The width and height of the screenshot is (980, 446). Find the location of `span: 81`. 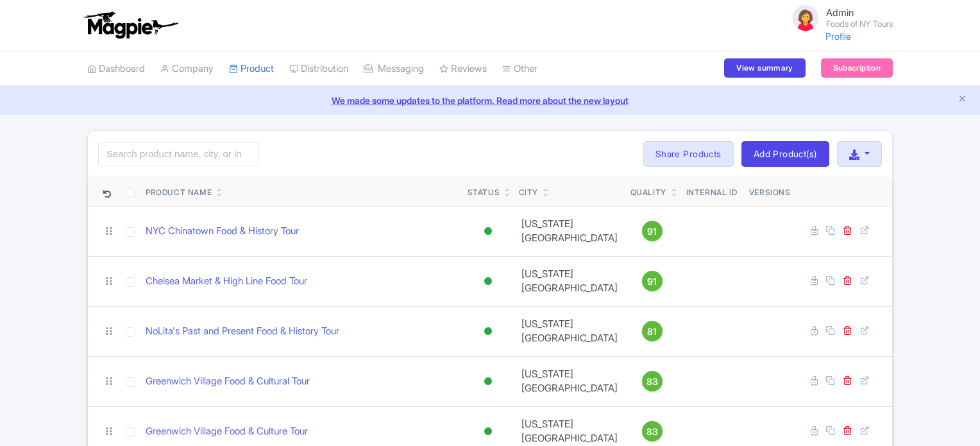

span: 81 is located at coordinates (652, 332).